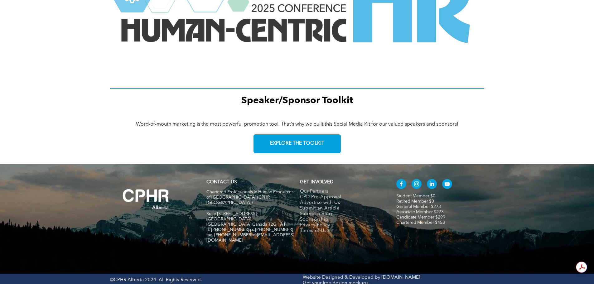 The image size is (594, 284). I want to click on a: Submit an Article, so click(341, 209).